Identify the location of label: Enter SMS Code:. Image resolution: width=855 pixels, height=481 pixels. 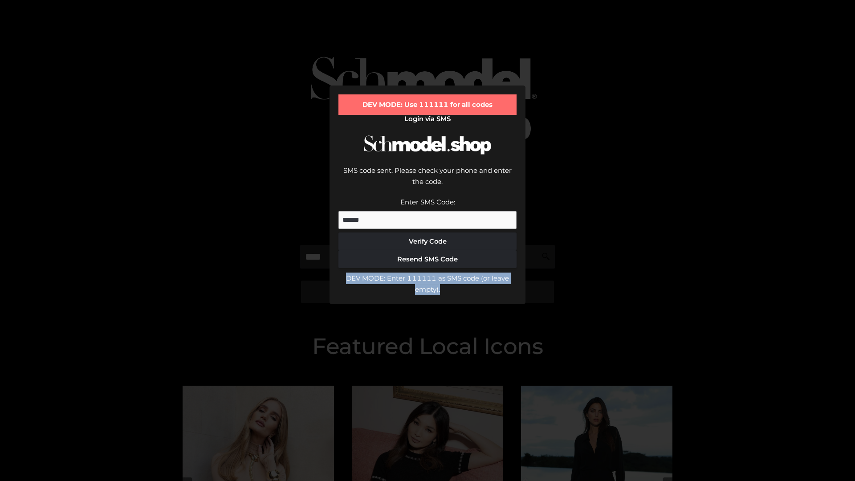
(428, 202).